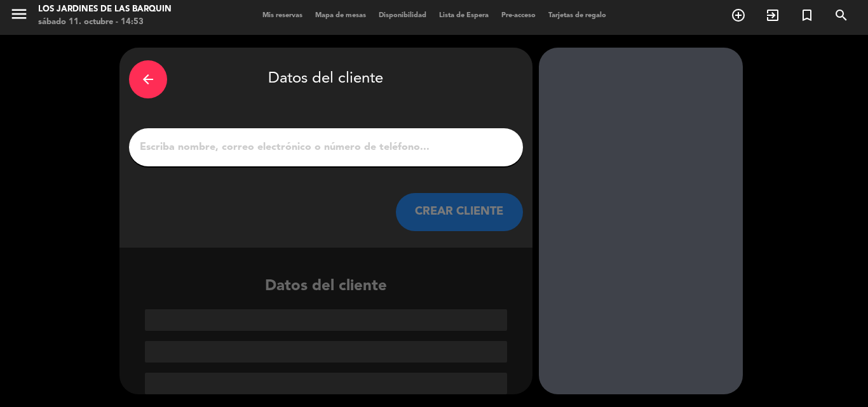 This screenshot has width=868, height=407. Describe the element at coordinates (148, 79) in the screenshot. I see `i: arrow_back` at that location.